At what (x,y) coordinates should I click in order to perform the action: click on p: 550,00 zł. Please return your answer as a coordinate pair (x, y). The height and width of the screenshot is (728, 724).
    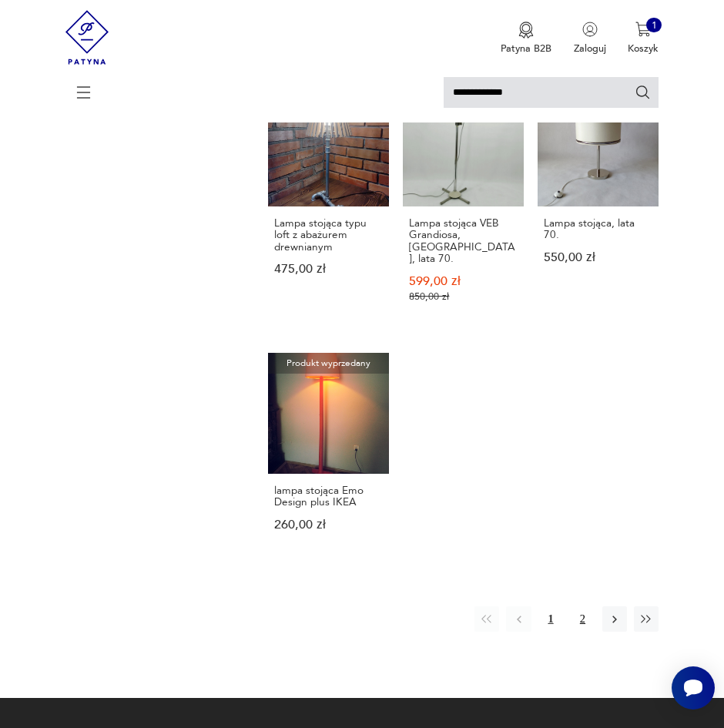
    Looking at the image, I should click on (597, 257).